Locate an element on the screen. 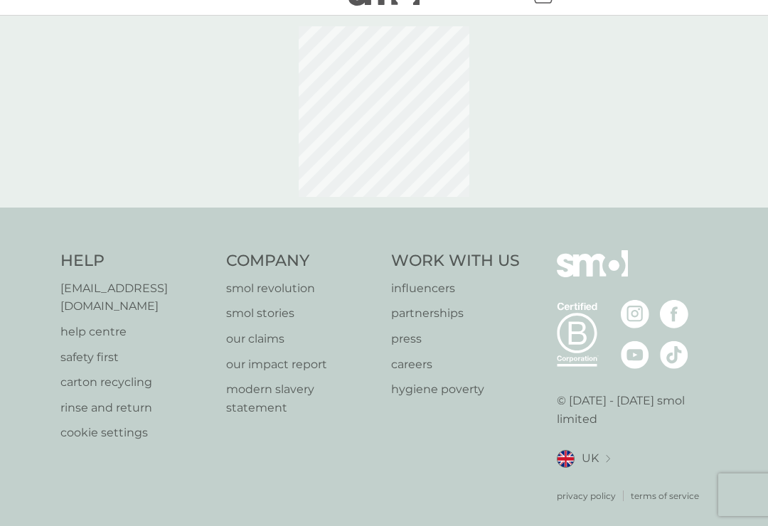  a: our claims is located at coordinates (302, 339).